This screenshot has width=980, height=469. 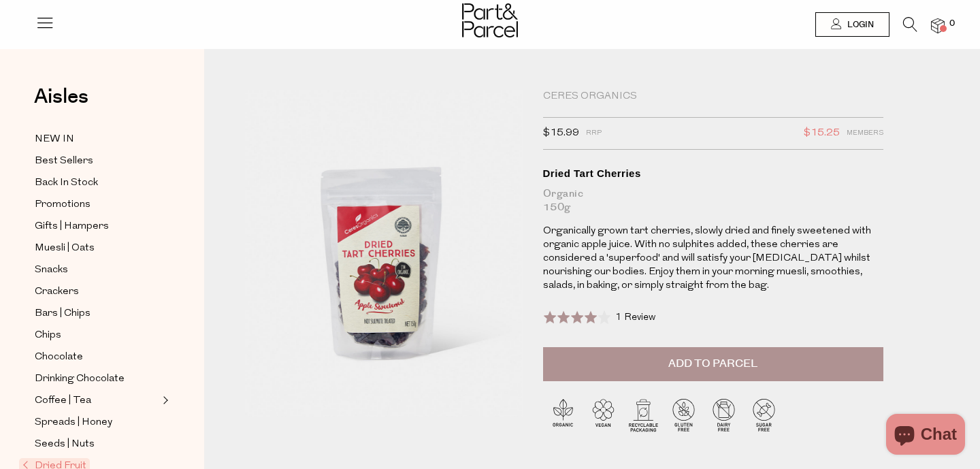 What do you see at coordinates (61, 103) in the screenshot?
I see `a: Aisles` at bounding box center [61, 103].